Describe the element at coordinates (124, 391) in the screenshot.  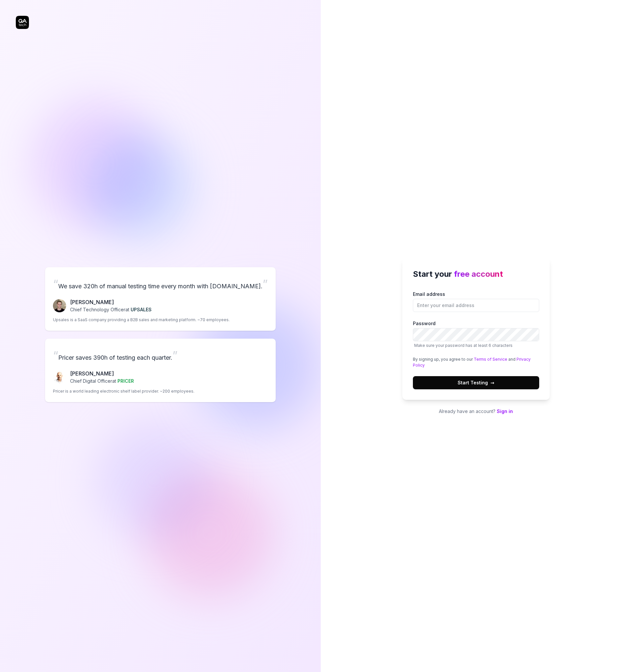
I see `p: Pricer is a world leading electronic shelf label provider. ~200 employees.` at that location.